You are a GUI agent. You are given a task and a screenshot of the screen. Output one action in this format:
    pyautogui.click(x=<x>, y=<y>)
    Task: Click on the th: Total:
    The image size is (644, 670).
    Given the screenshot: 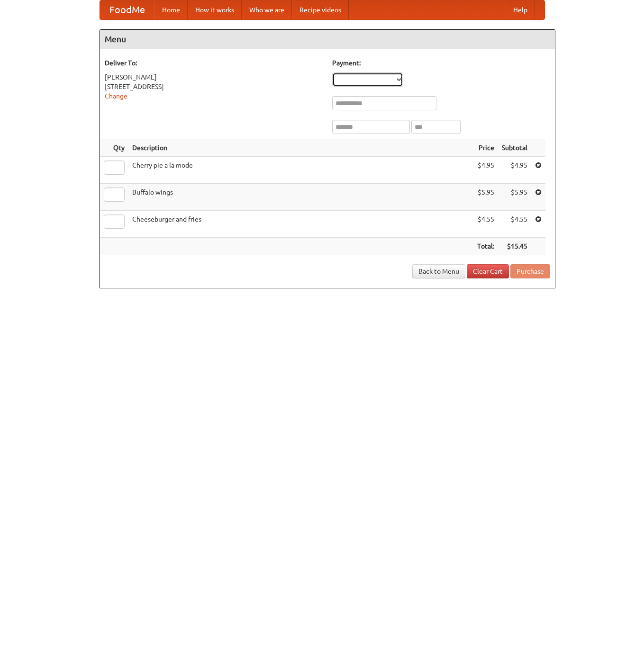 What is the action you would take?
    pyautogui.click(x=486, y=246)
    